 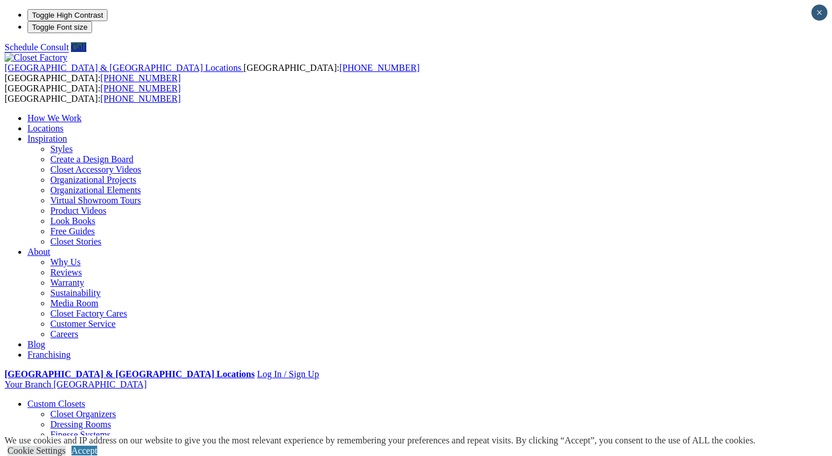 What do you see at coordinates (74, 303) in the screenshot?
I see `a: Media Room` at bounding box center [74, 303].